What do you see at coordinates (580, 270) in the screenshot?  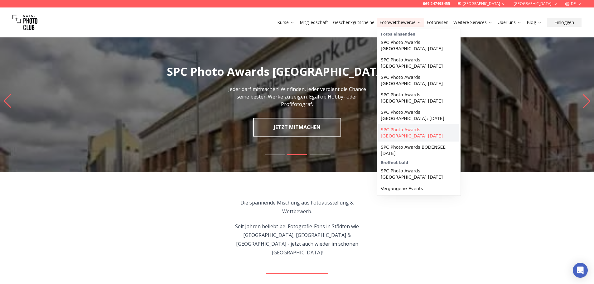 I see `div: Open Intercom Messenger` at bounding box center [580, 270].